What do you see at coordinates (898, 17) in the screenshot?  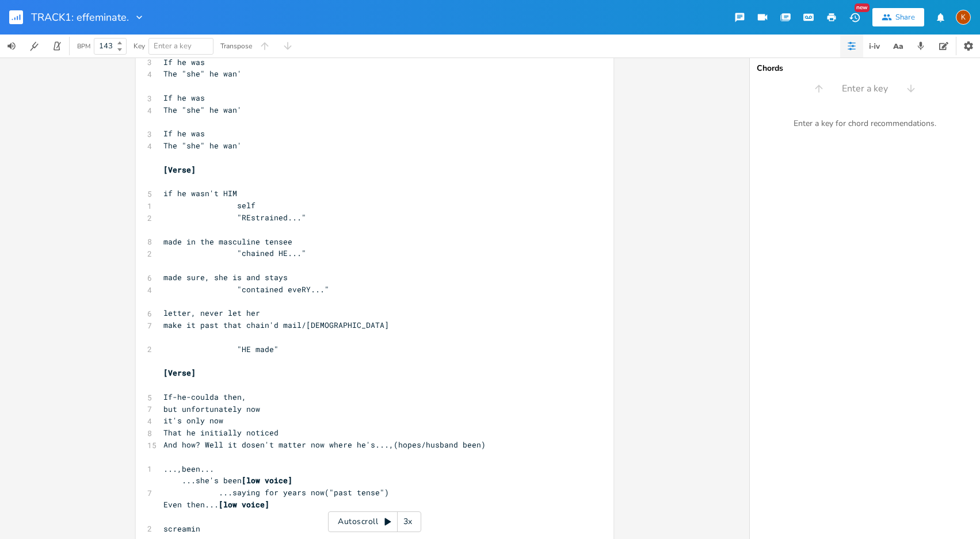 I see `button: Share` at bounding box center [898, 17].